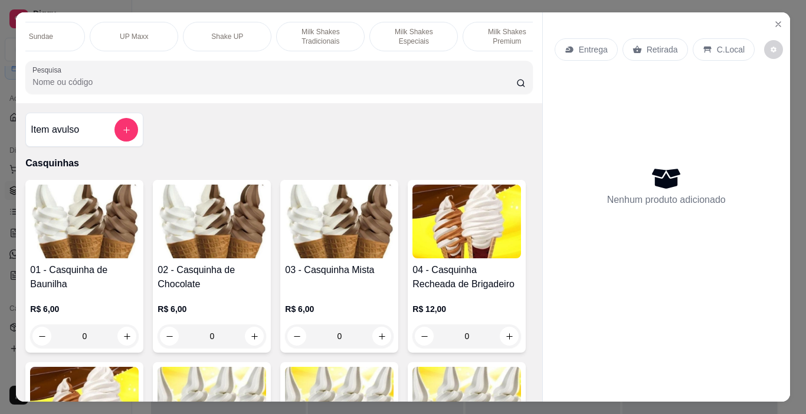 The image size is (806, 414). What do you see at coordinates (467, 309) in the screenshot?
I see `p: R$ 12,00` at bounding box center [467, 309].